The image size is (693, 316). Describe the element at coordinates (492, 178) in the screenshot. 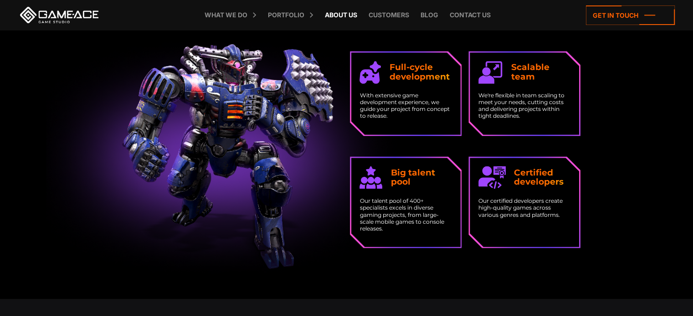

I see `img: Icon certified developers` at that location.